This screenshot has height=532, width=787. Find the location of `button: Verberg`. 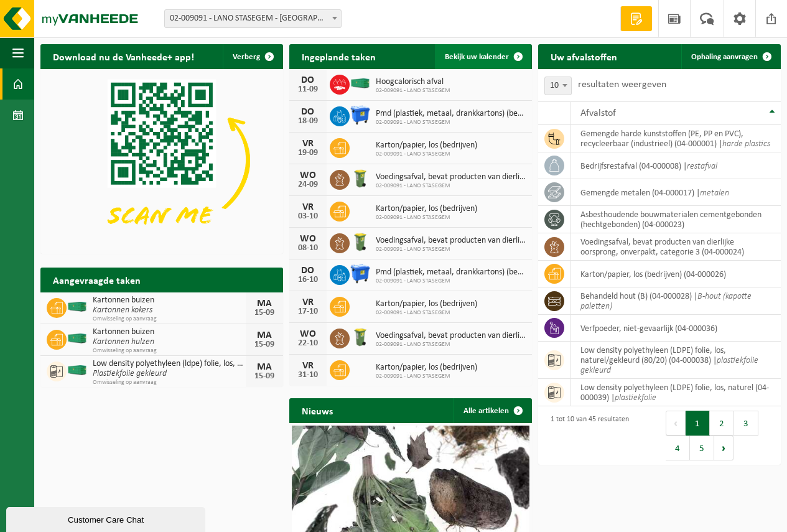

button: Verberg is located at coordinates (252, 56).